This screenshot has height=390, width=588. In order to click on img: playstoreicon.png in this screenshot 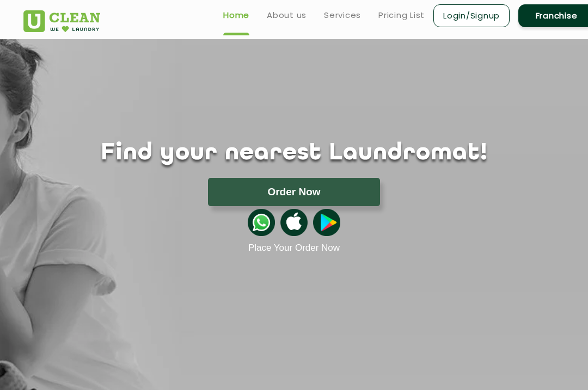, I will do `click(327, 223)`.